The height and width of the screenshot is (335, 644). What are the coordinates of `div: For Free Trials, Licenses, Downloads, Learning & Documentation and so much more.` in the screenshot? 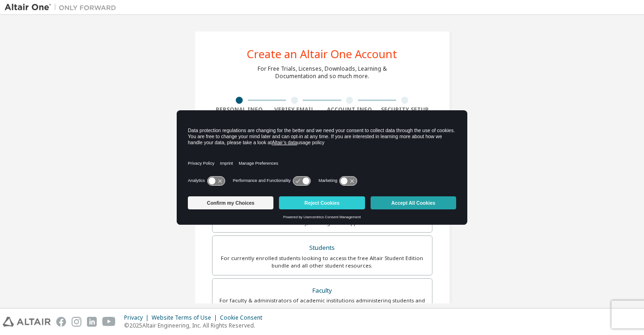 It's located at (322, 72).